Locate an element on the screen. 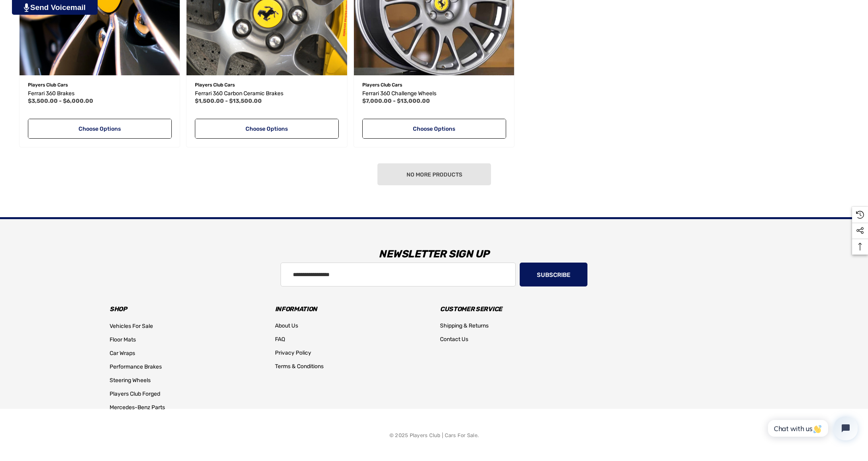 This screenshot has height=461, width=868. a: Players Club Forged is located at coordinates (135, 394).